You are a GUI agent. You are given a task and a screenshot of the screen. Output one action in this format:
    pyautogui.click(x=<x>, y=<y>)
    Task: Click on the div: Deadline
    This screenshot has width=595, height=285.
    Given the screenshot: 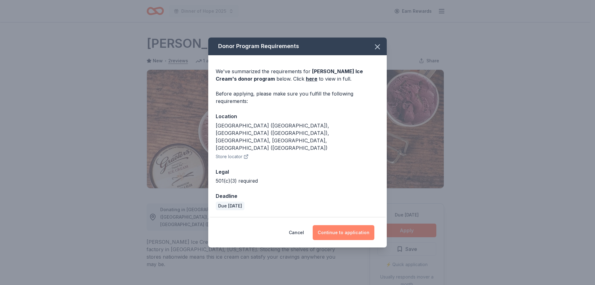 What is the action you would take?
    pyautogui.click(x=297, y=196)
    